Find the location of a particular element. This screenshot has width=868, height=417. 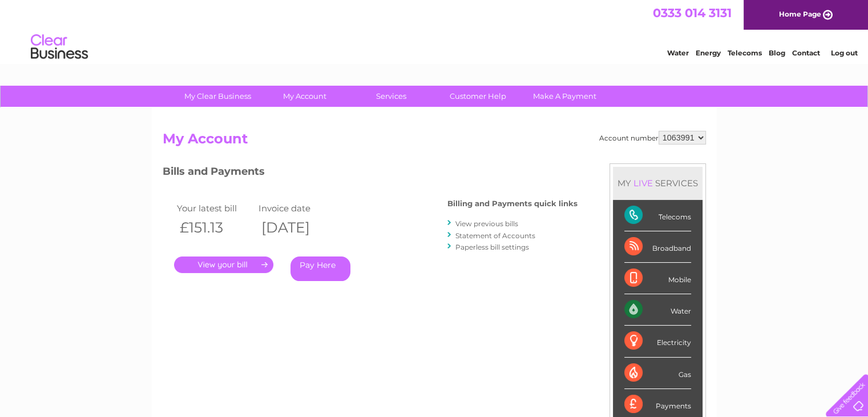

a: Statement of Accounts is located at coordinates (495, 235).